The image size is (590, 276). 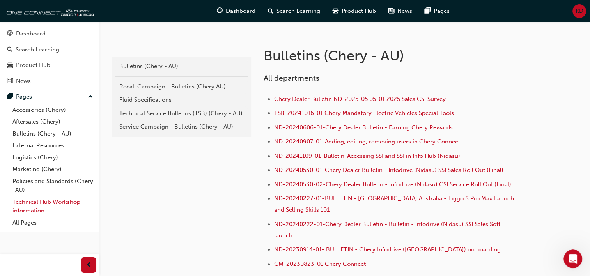 What do you see at coordinates (388, 230) in the screenshot?
I see `a: ND-20240222-01-Chery Dealer Bulletin - Bulletin - Infodrive (Nidasu) SSI Sales Soft launch` at bounding box center [388, 230].